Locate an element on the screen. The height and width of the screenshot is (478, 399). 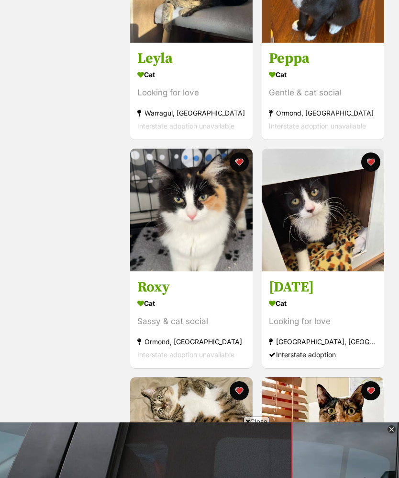
h3: Peppa is located at coordinates (323, 58).